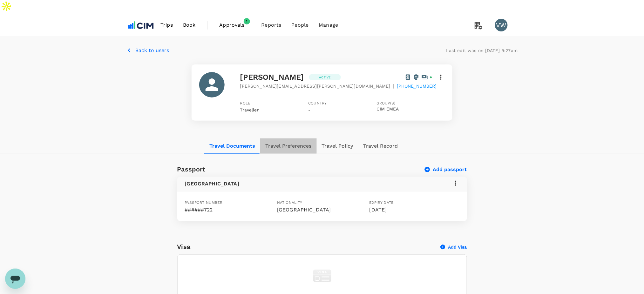  I want to click on span: Role, so click(274, 104).